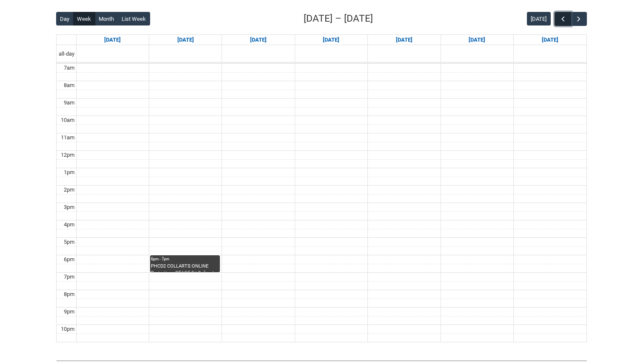 Image resolution: width=643 pixels, height=364 pixels. I want to click on div: 1pm, so click(69, 172).